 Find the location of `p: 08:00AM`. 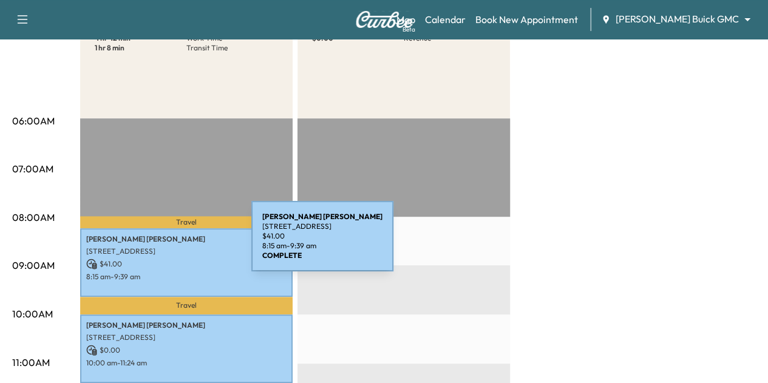

p: 08:00AM is located at coordinates (33, 217).